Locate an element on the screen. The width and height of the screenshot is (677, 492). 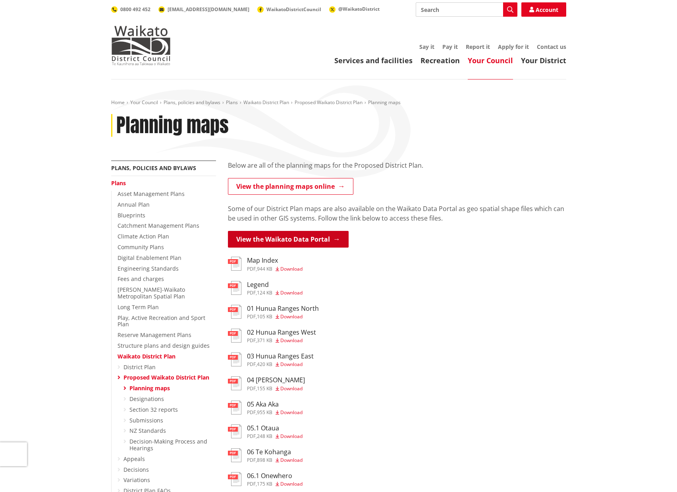
a: Appeals is located at coordinates (134, 458).